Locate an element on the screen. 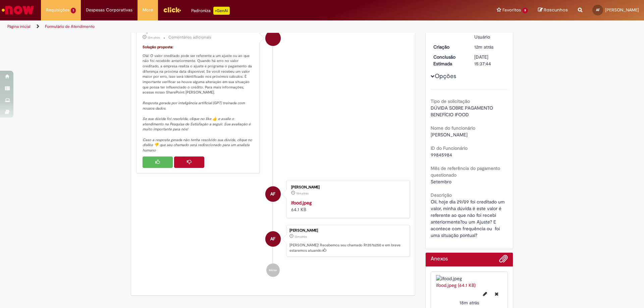 This screenshot has width=644, height=308. b: ID do Funcionário is located at coordinates (450, 148).